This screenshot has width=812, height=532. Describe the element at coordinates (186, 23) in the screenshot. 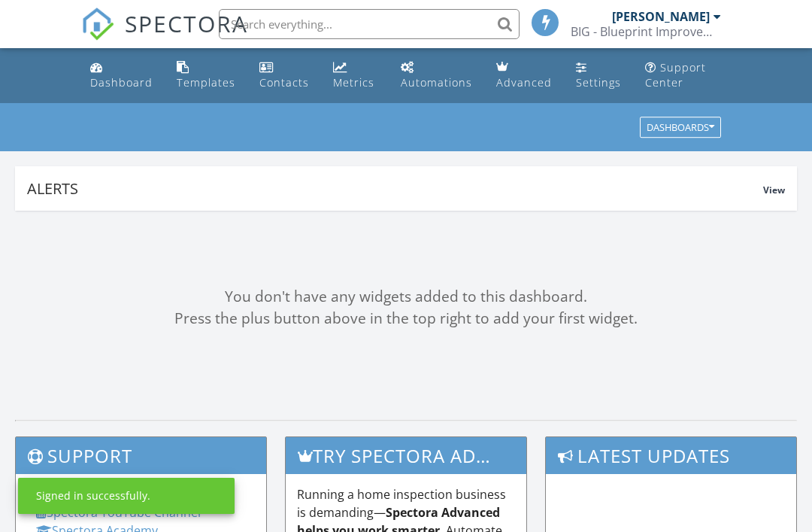

I see `span: SPECTORA` at that location.